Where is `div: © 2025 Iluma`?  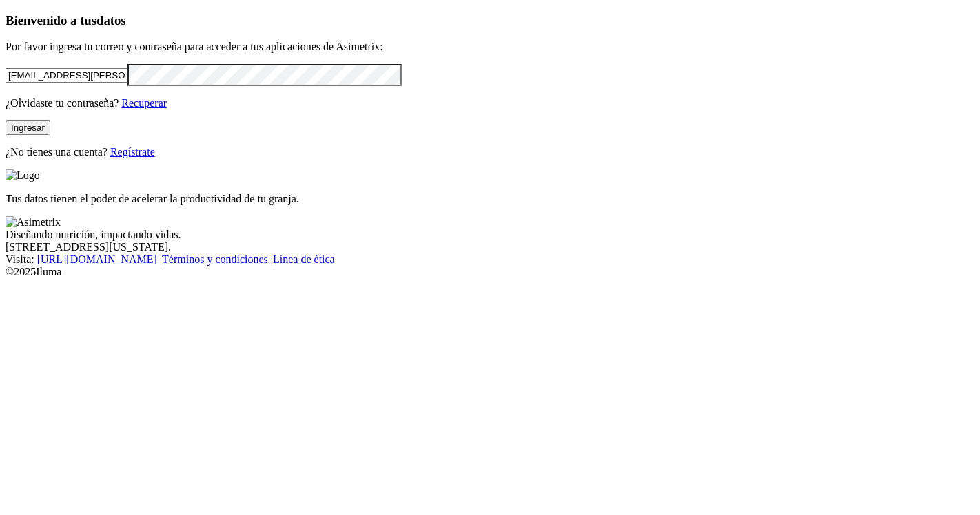 div: © 2025 Iluma is located at coordinates (490, 272).